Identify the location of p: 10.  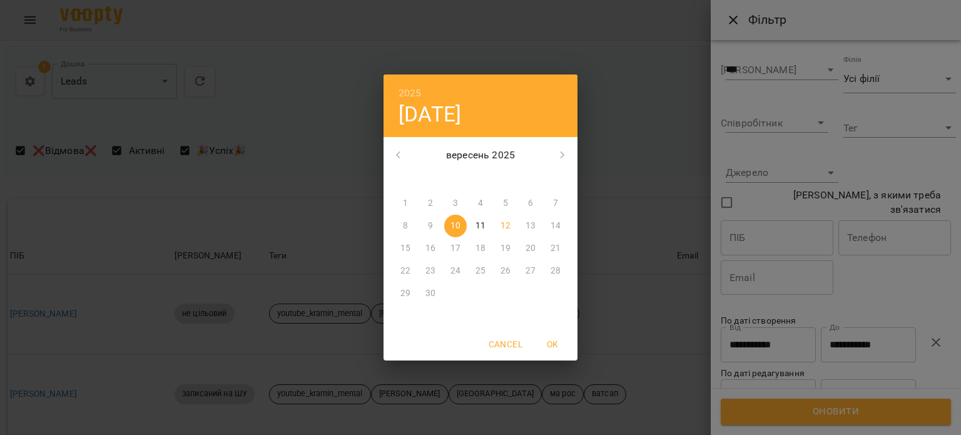
(455, 226).